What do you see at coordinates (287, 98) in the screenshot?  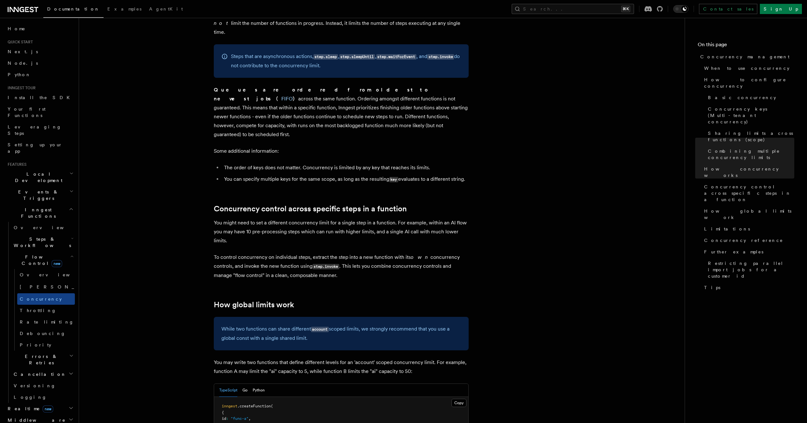 I see `a: FIFO` at bounding box center [287, 98].